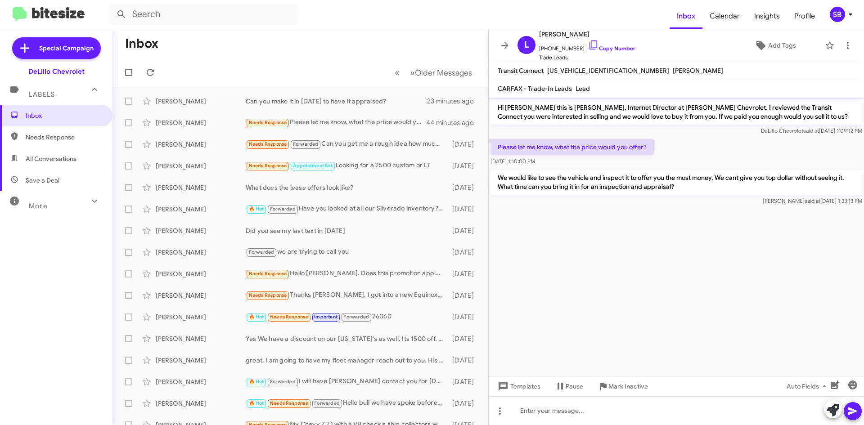  What do you see at coordinates (725, 16) in the screenshot?
I see `span: Calendar` at bounding box center [725, 16].